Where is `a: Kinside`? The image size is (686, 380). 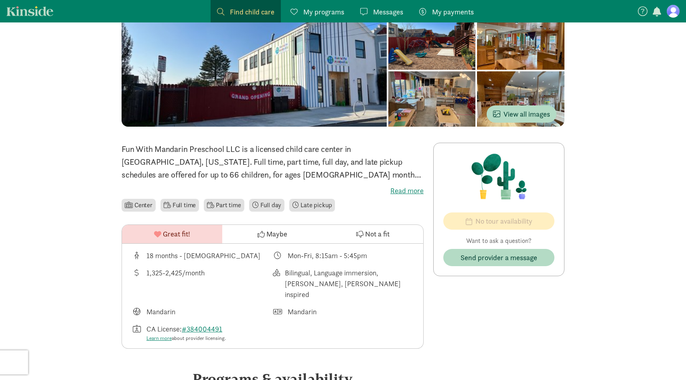 a: Kinside is located at coordinates (30, 11).